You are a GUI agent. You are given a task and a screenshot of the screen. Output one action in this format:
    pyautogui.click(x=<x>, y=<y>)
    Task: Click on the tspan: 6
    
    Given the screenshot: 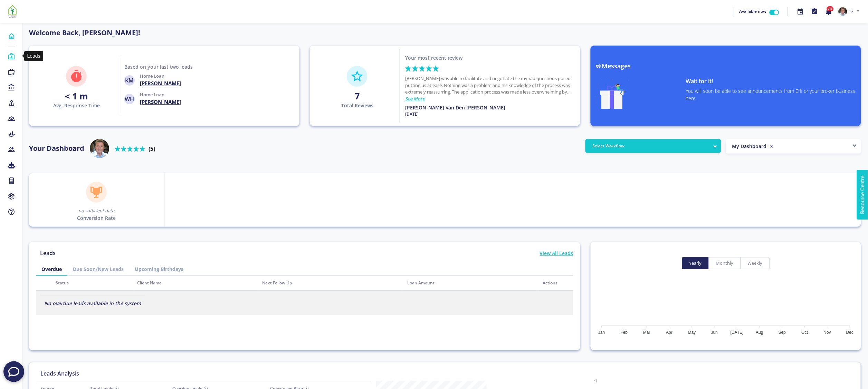 What is the action you would take?
    pyautogui.click(x=595, y=381)
    